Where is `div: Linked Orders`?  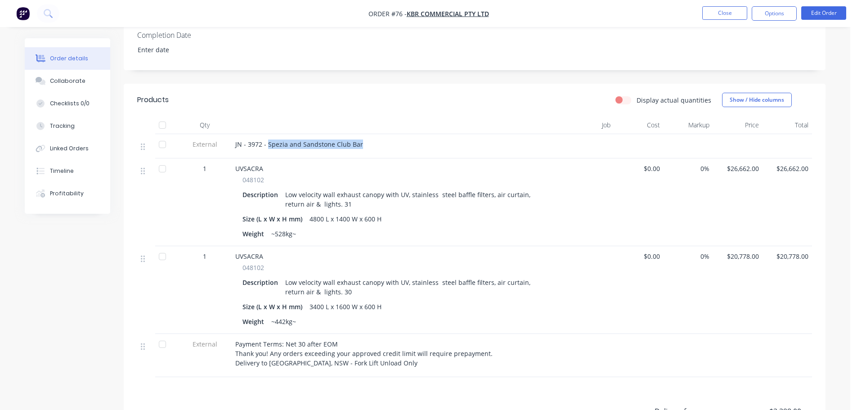 div: Linked Orders is located at coordinates (69, 148).